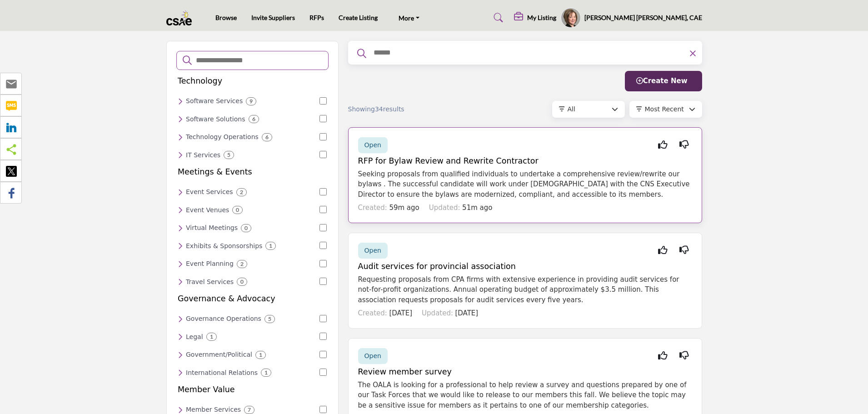 Image resolution: width=868 pixels, height=414 pixels. Describe the element at coordinates (212, 228) in the screenshot. I see `h6: Virtual meeting platforms and services` at that location.